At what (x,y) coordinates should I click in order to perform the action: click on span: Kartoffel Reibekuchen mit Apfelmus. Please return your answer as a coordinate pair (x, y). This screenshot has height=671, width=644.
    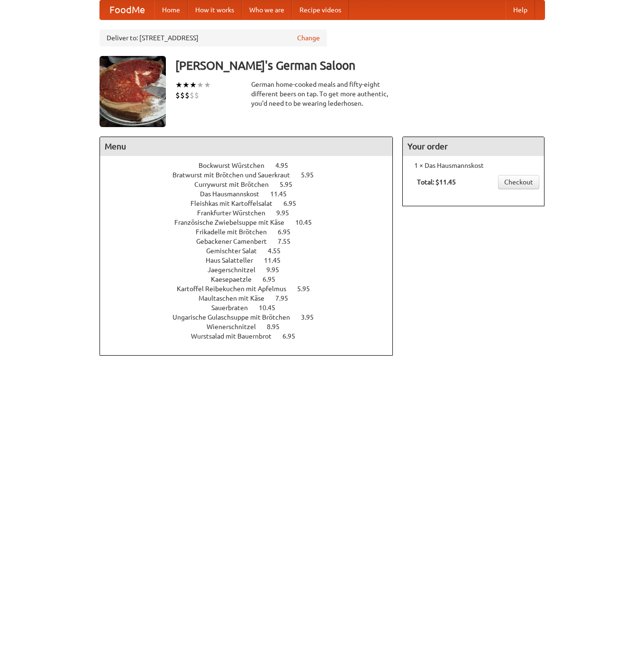
    Looking at the image, I should click on (236, 289).